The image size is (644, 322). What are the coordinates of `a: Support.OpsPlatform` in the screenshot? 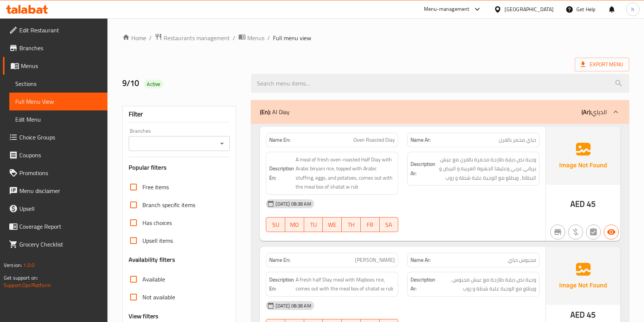 It's located at (27, 285).